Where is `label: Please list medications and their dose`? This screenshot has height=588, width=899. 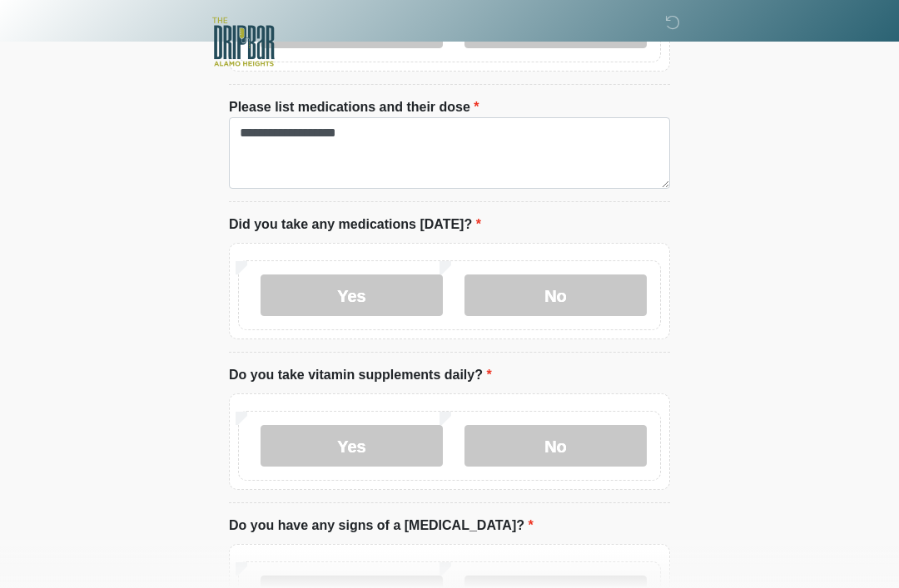
label: Please list medications and their dose is located at coordinates (354, 107).